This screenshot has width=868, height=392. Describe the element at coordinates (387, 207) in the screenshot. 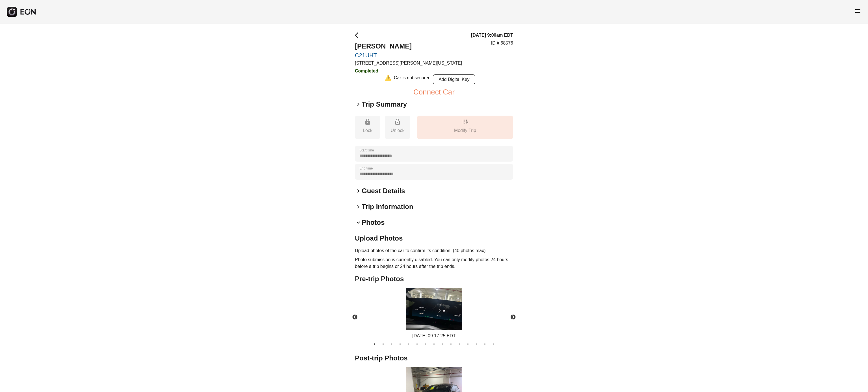

I see `h2: Trip Information` at that location.